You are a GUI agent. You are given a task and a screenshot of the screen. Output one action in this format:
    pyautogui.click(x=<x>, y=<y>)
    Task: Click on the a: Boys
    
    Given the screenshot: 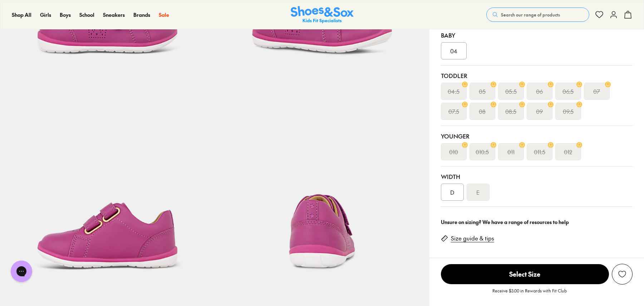 What is the action you would take?
    pyautogui.click(x=65, y=15)
    